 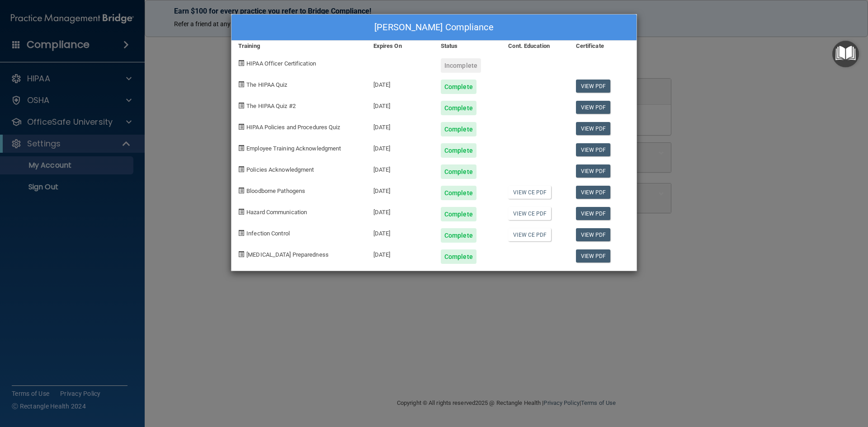 I want to click on span: HIPAA Policies and Procedures Quiz, so click(x=293, y=127).